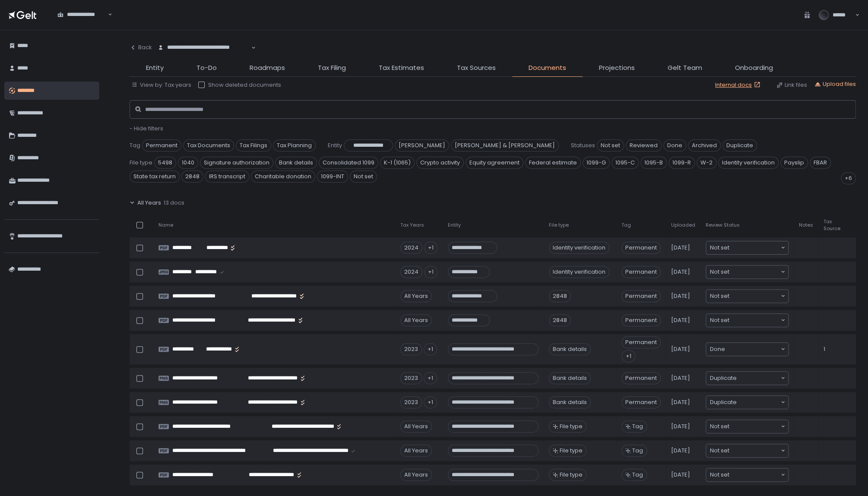  I want to click on div: +6, so click(848, 178).